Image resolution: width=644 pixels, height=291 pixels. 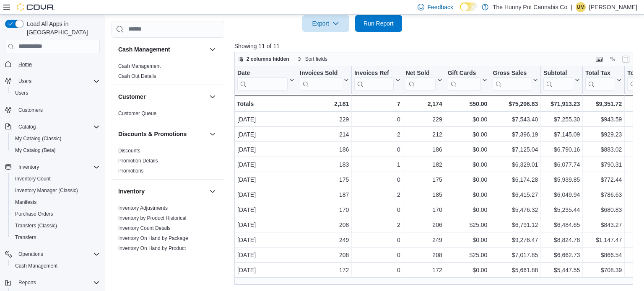 I want to click on div: 175, so click(x=424, y=180).